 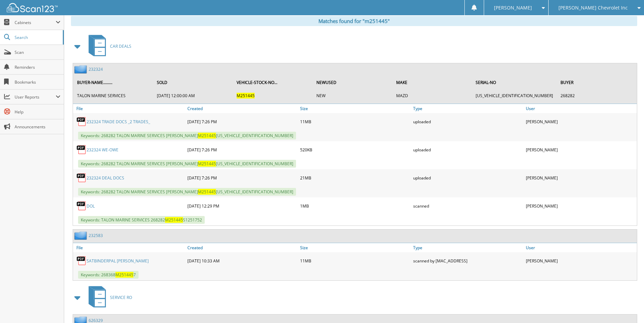 I want to click on th: SERIAL-NO, so click(x=514, y=82).